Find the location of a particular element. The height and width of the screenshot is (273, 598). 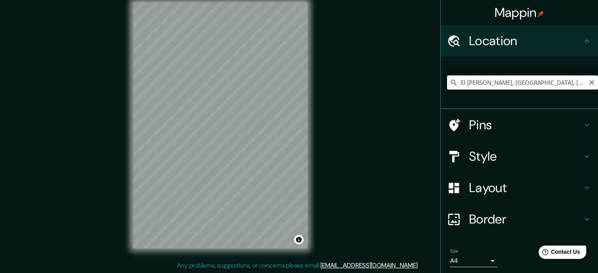

div: Location is located at coordinates (519, 41).